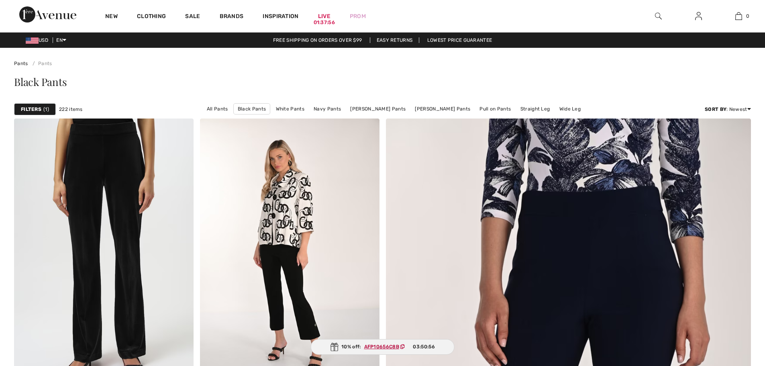  I want to click on span: USD, so click(39, 40).